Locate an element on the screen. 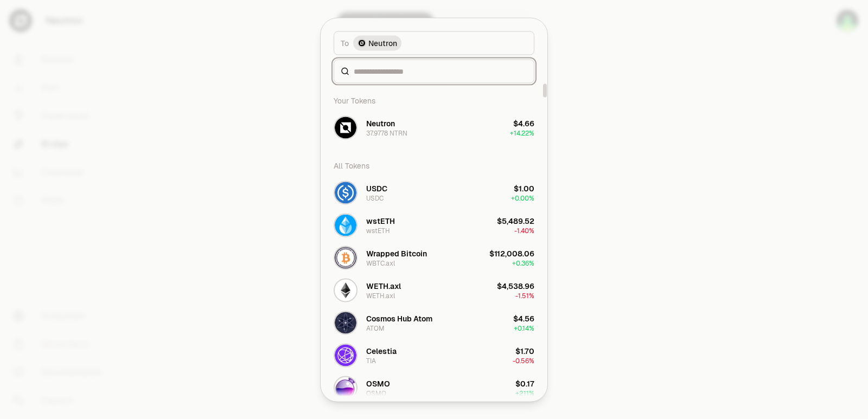 This screenshot has height=419, width=868. button: NTRN LogoNeutron37.9778 NTRN$4.66+14.22% is located at coordinates (434, 127).